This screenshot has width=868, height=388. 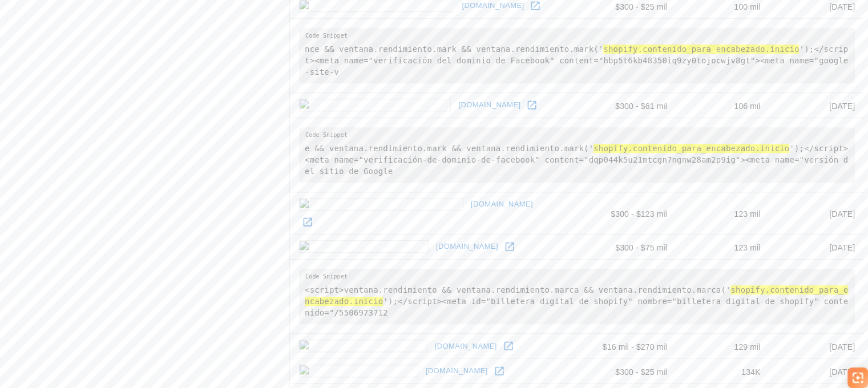 I want to click on font: 100 mil, so click(x=748, y=6).